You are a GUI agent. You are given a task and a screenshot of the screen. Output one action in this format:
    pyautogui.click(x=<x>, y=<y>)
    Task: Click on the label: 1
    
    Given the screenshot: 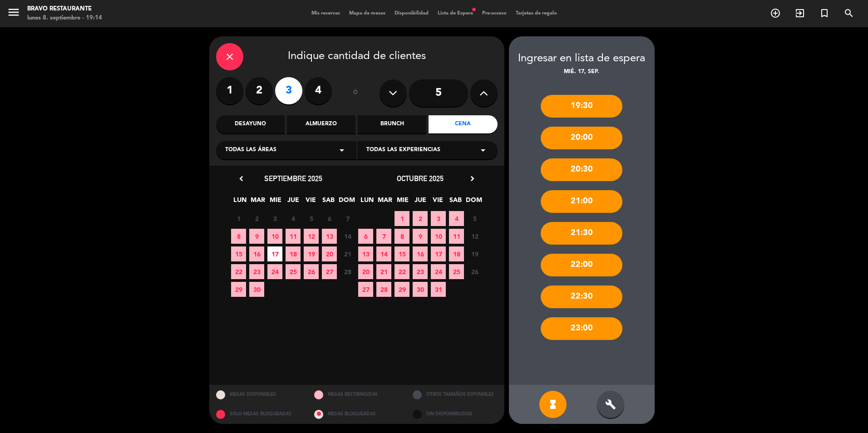 What is the action you would take?
    pyautogui.click(x=230, y=91)
    